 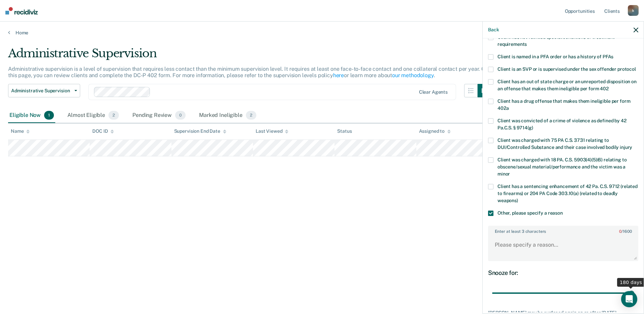 What do you see at coordinates (633, 11) in the screenshot?
I see `div: k` at bounding box center [633, 11].